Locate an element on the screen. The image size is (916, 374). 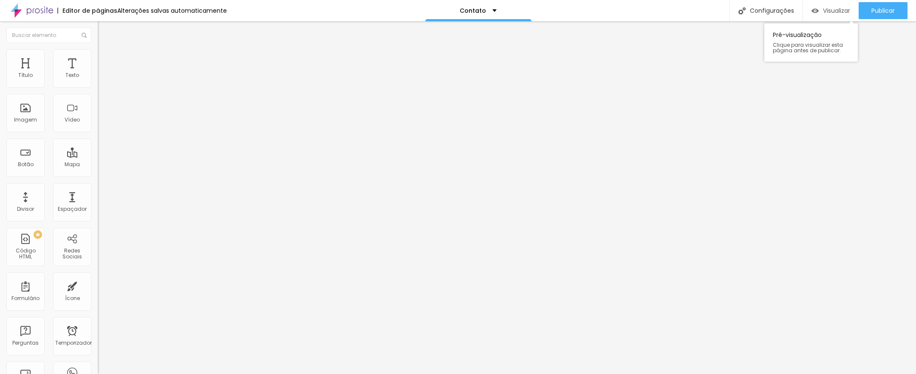
font: Clique para visualizar esta página antes de publicar. is located at coordinates (808, 48).